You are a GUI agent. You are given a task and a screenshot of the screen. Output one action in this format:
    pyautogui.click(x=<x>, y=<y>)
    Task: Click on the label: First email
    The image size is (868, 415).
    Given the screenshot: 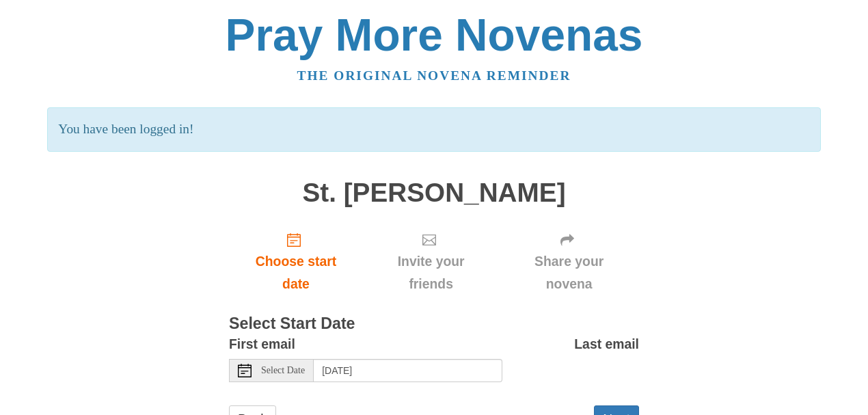 What is the action you would take?
    pyautogui.click(x=262, y=344)
    